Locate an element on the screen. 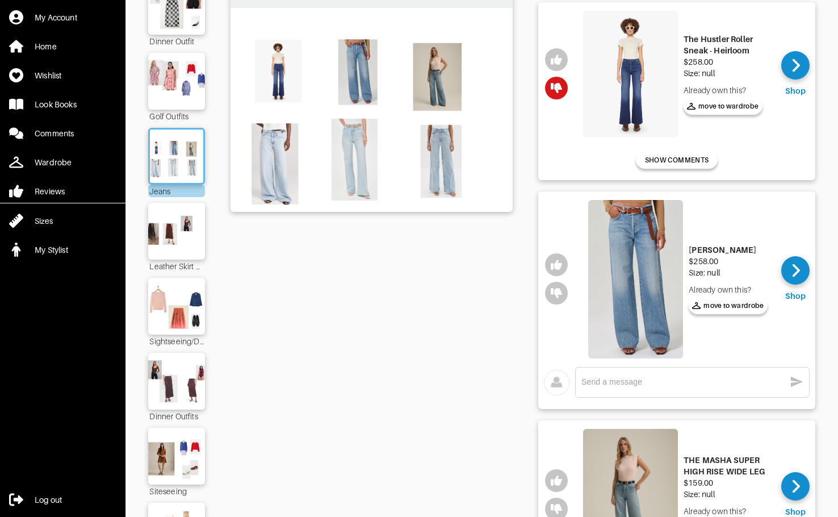  div: Siteseeing is located at coordinates (177, 491).